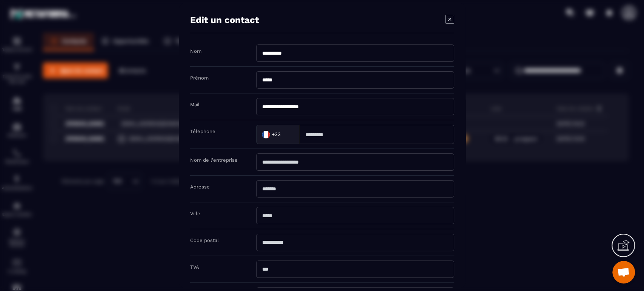 The width and height of the screenshot is (644, 291). I want to click on label: Ville, so click(195, 213).